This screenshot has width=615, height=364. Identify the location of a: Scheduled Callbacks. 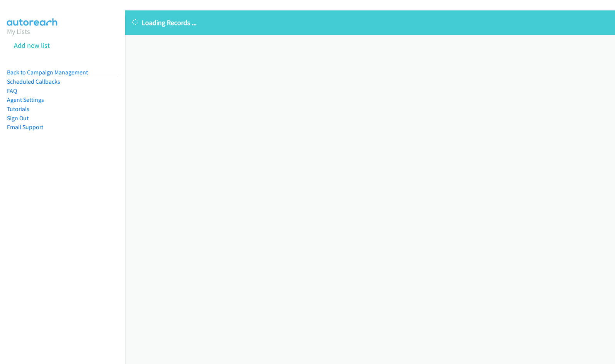
(34, 82).